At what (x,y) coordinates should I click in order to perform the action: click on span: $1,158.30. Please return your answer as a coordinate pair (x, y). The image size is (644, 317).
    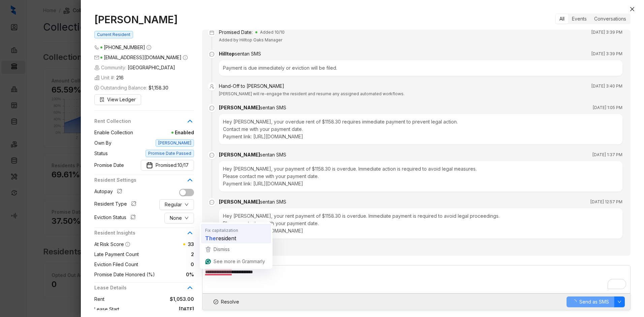
    Looking at the image, I should click on (158, 88).